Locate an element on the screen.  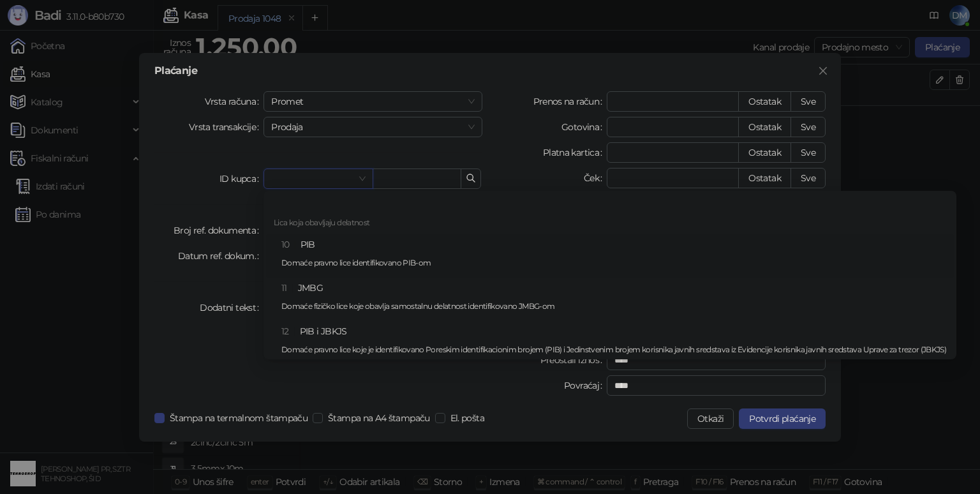
span: 11 is located at coordinates (284, 288).